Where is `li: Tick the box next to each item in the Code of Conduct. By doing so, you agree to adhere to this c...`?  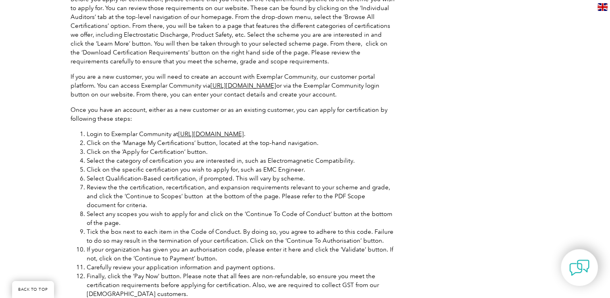
li: Tick the box next to each item in the Code of Conduct. By doing so, you agree to adhere to this c... is located at coordinates (241, 236).